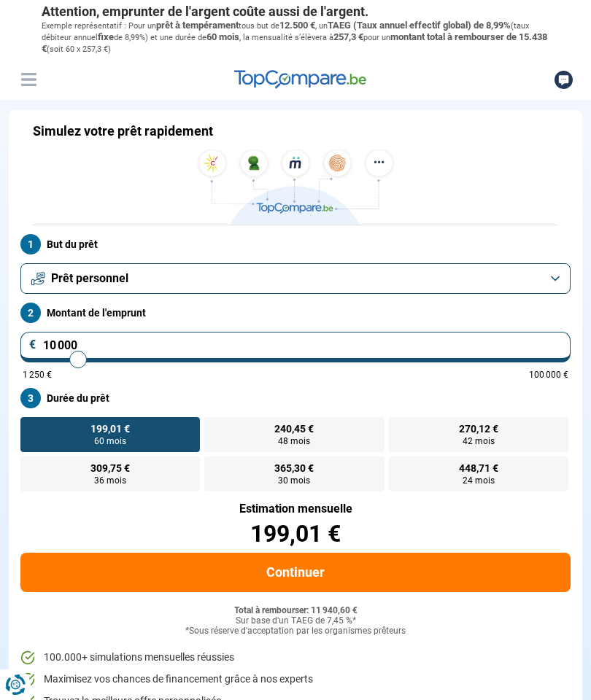 The height and width of the screenshot is (700, 591). What do you see at coordinates (295, 622) in the screenshot?
I see `div: Sur base d'un TAEG de 7,45 %*` at bounding box center [295, 622].